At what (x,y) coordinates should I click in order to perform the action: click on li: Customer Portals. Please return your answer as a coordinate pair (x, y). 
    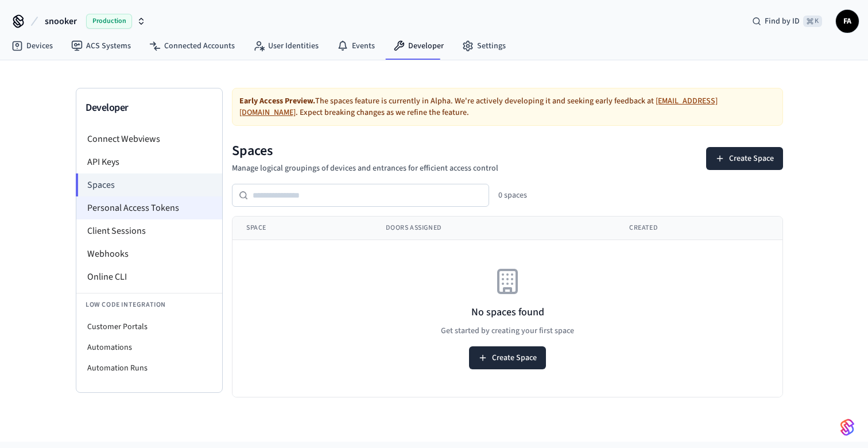
    Looking at the image, I should click on (149, 327).